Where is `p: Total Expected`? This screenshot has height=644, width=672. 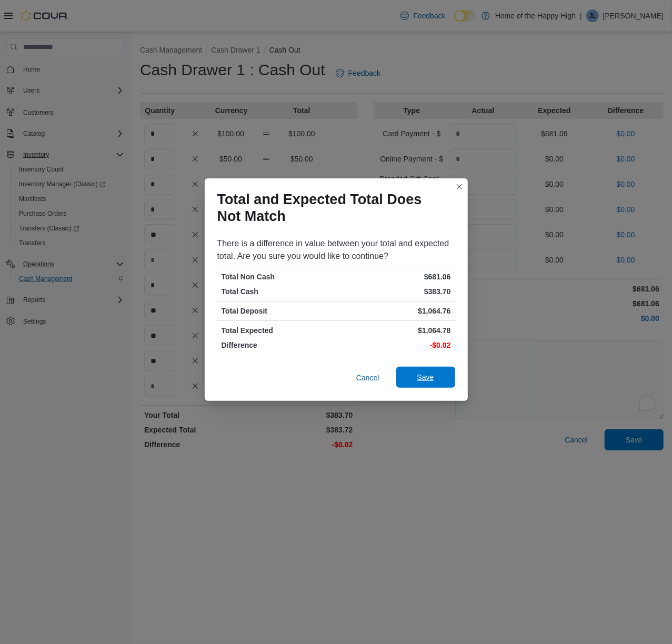 p: Total Expected is located at coordinates (278, 330).